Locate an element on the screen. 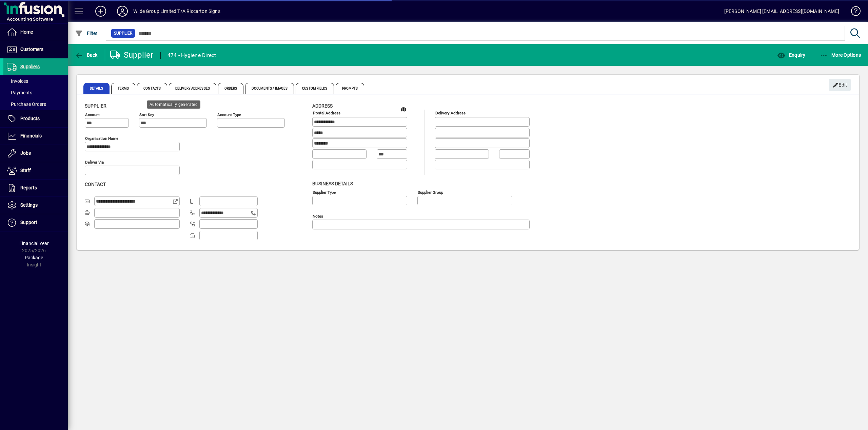 The height and width of the screenshot is (430, 868). span: Contact is located at coordinates (96, 184).